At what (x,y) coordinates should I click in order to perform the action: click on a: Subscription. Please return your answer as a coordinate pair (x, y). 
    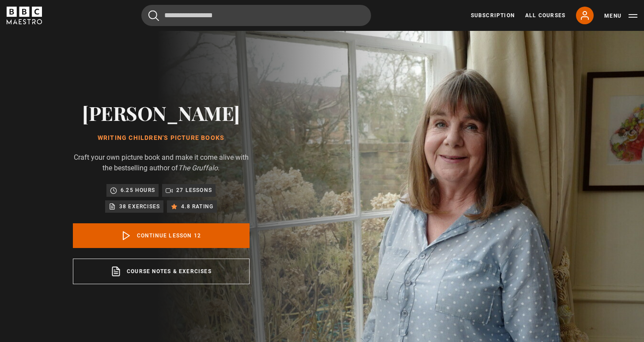
    Looking at the image, I should click on (493, 15).